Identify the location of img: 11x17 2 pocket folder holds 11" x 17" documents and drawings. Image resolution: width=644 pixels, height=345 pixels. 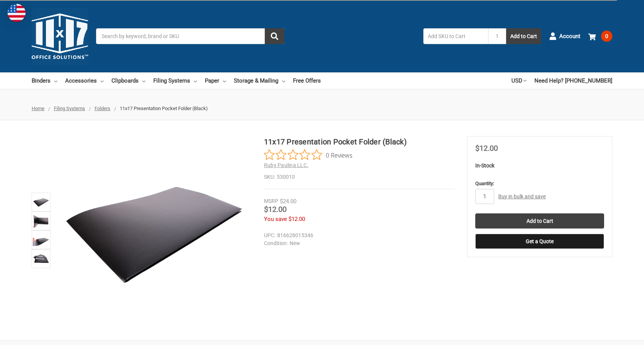
(41, 240).